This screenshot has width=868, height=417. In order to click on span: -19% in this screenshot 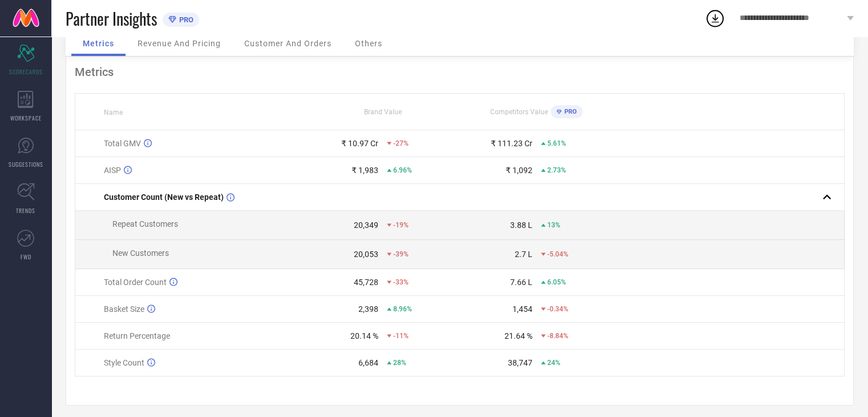, I will do `click(401, 225)`.